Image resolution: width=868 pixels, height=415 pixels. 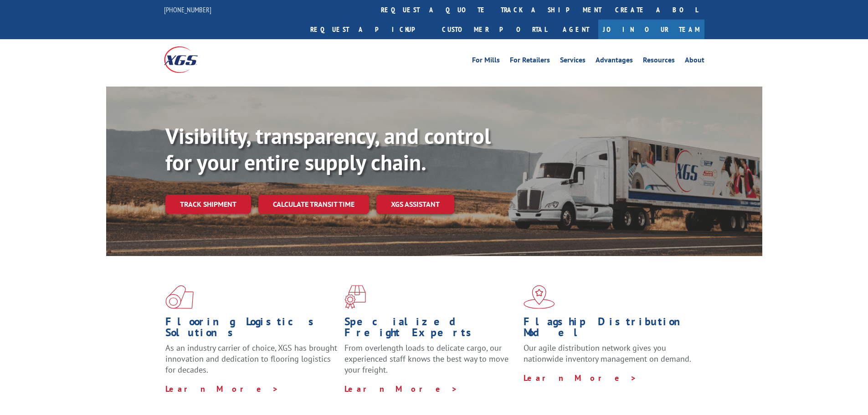 I want to click on h1: Specialized Freight Experts, so click(x=430, y=329).